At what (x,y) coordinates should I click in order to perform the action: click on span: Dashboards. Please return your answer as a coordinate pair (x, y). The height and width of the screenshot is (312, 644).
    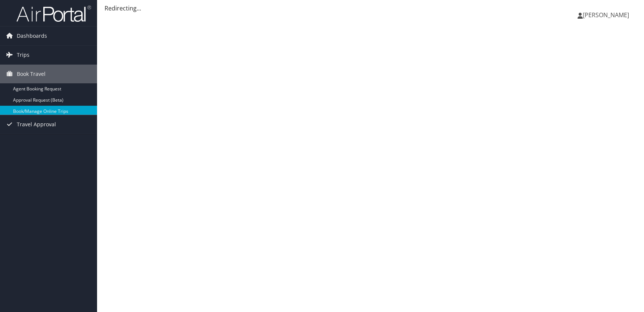
    Looking at the image, I should click on (32, 36).